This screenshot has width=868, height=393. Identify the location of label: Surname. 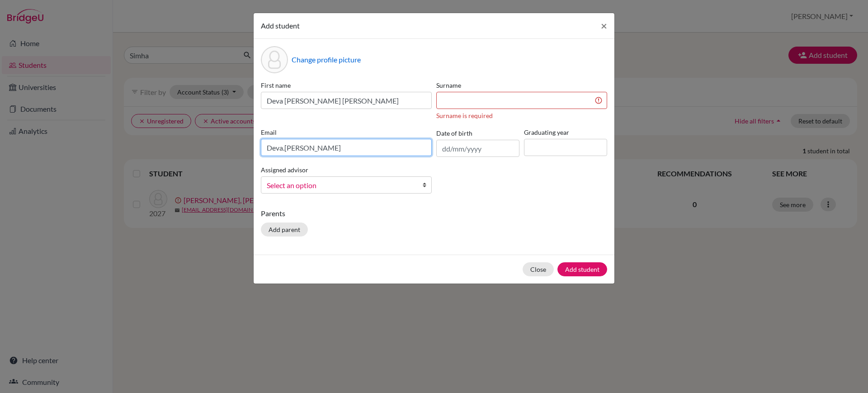
(522, 85).